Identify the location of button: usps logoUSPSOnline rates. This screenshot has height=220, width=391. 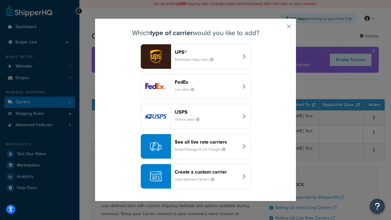
(196, 116).